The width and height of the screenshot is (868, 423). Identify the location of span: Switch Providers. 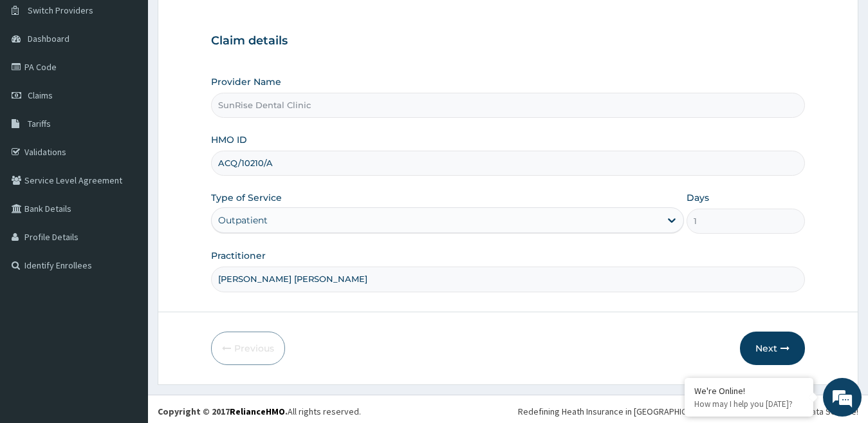
(60, 10).